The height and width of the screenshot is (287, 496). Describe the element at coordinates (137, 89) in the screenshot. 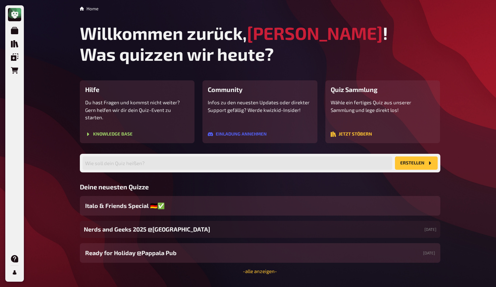

I see `h3: Hilfe` at that location.